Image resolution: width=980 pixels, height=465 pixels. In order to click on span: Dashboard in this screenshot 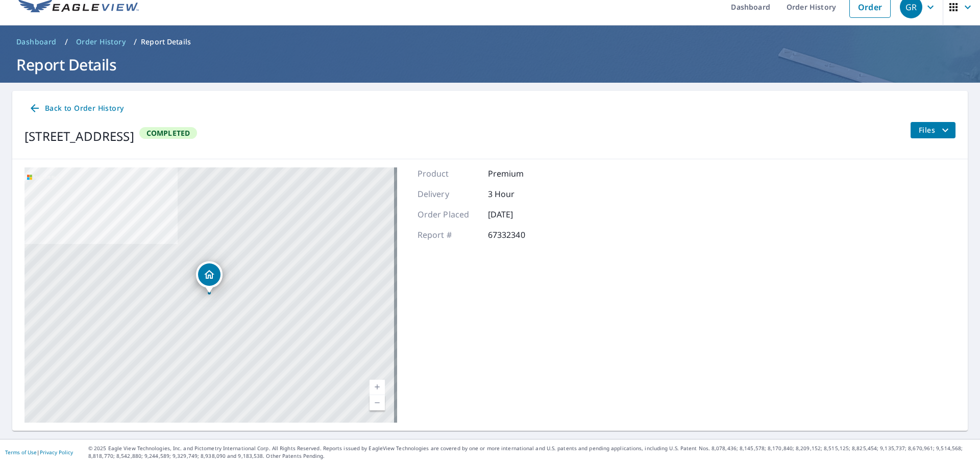, I will do `click(36, 42)`.